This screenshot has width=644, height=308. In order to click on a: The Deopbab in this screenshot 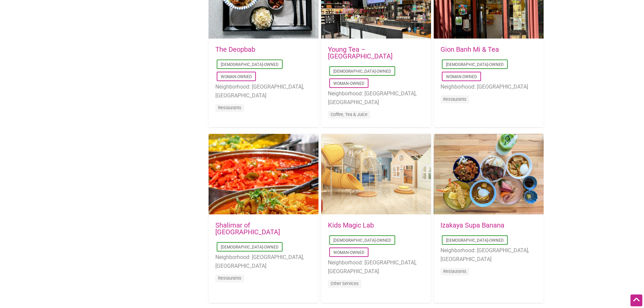, I will do `click(235, 50)`.